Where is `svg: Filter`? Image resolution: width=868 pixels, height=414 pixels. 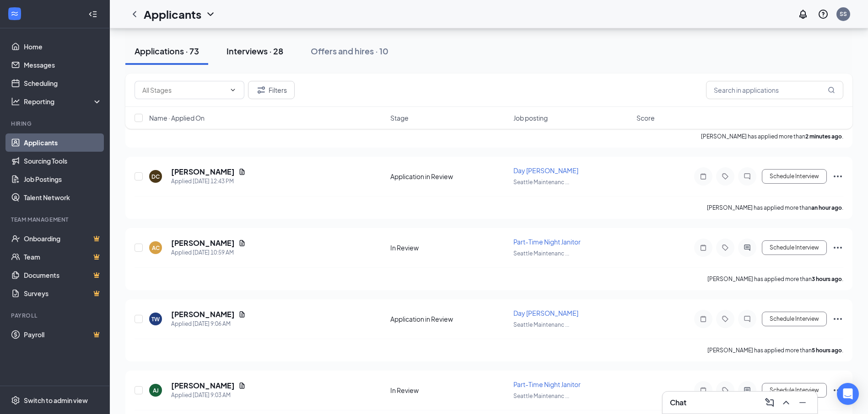 svg: Filter is located at coordinates (261, 90).